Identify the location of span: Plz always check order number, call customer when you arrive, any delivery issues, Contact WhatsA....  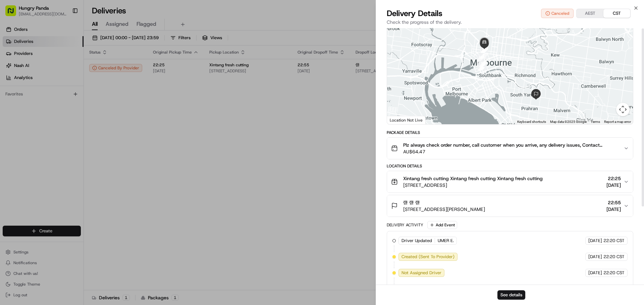
(510, 145).